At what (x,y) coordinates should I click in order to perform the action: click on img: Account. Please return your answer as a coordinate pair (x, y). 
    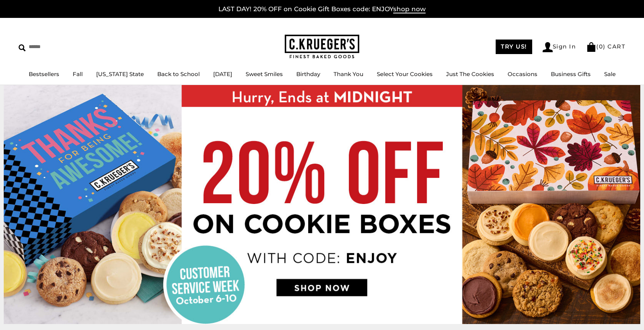
    Looking at the image, I should click on (548, 47).